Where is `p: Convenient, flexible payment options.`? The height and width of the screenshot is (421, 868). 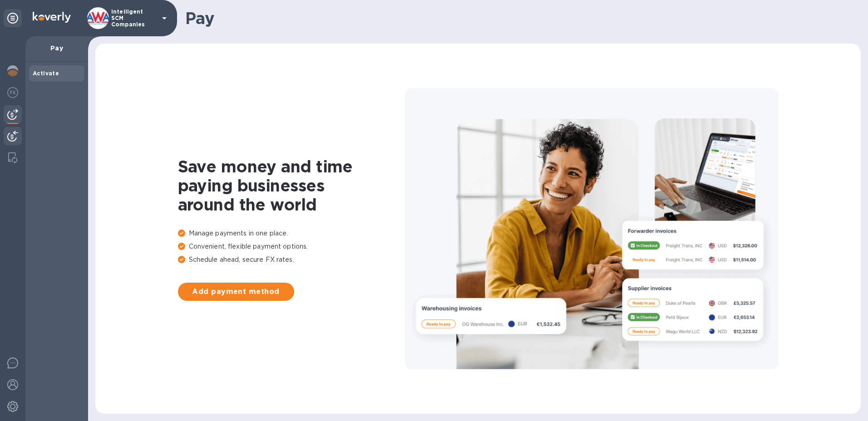
p: Convenient, flexible payment options. is located at coordinates (292, 246).